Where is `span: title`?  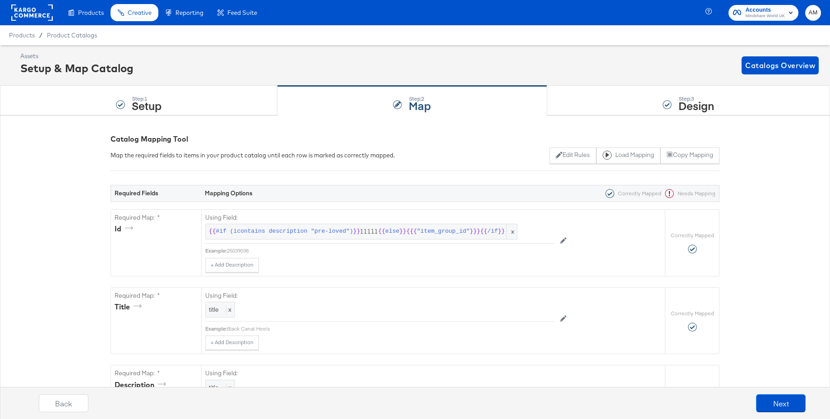 span: title is located at coordinates (214, 310).